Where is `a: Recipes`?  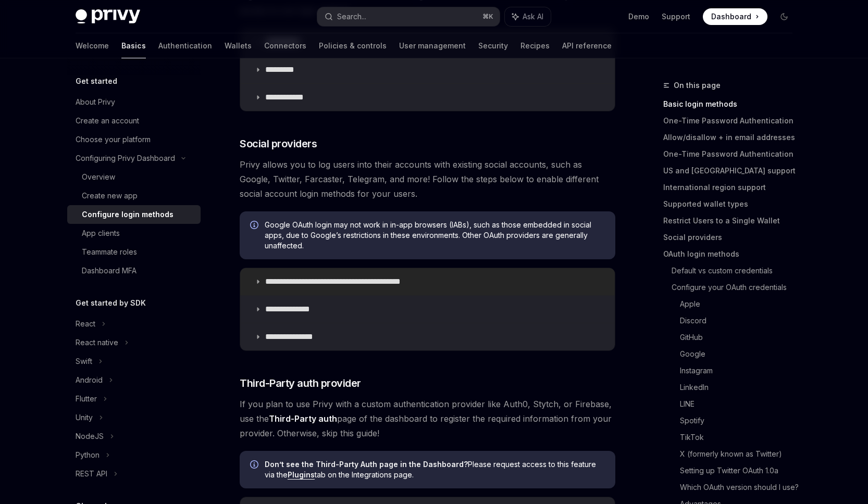
a: Recipes is located at coordinates (534, 46).